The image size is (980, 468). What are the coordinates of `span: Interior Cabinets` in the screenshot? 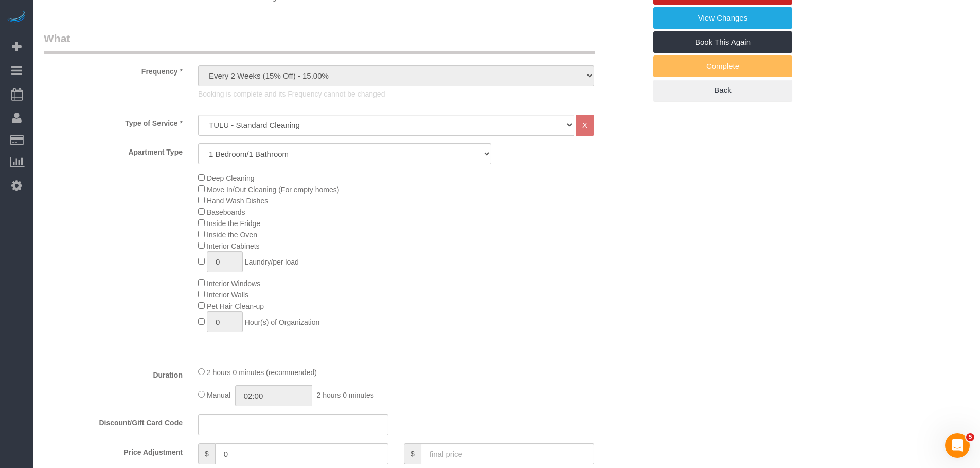 It's located at (233, 246).